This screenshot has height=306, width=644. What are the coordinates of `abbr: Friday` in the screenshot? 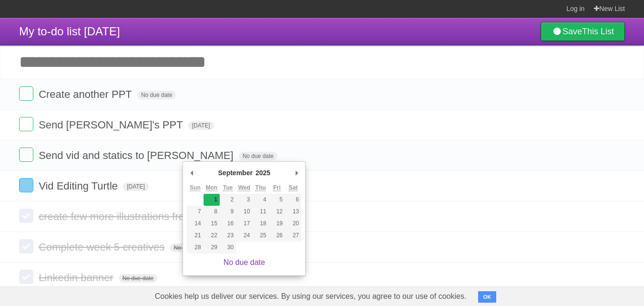 It's located at (276, 188).